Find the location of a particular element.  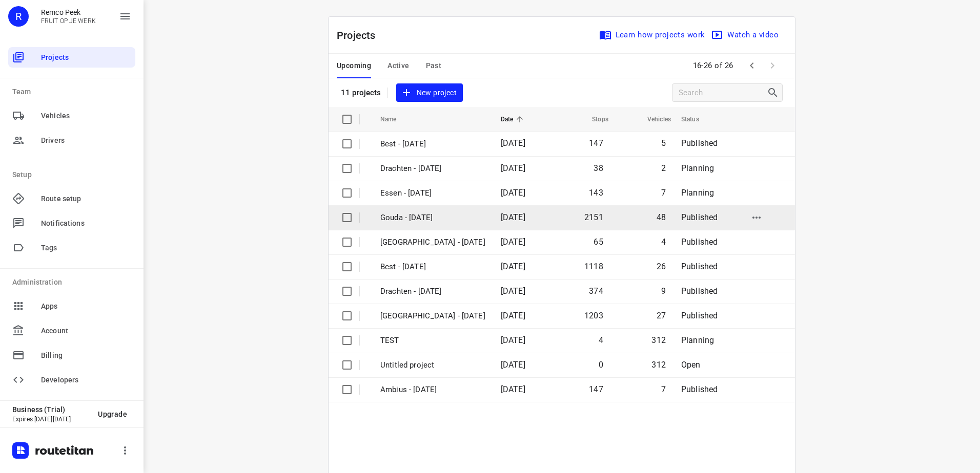

div: Search is located at coordinates (774, 93).